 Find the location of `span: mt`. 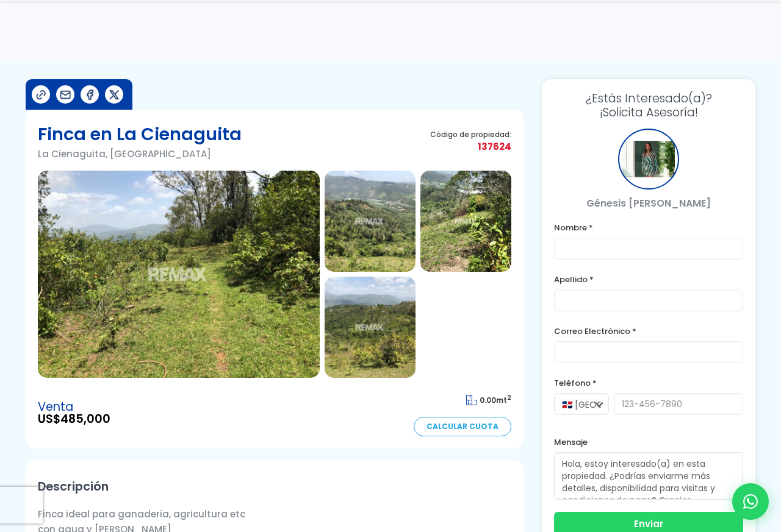

span: mt is located at coordinates (489, 400).